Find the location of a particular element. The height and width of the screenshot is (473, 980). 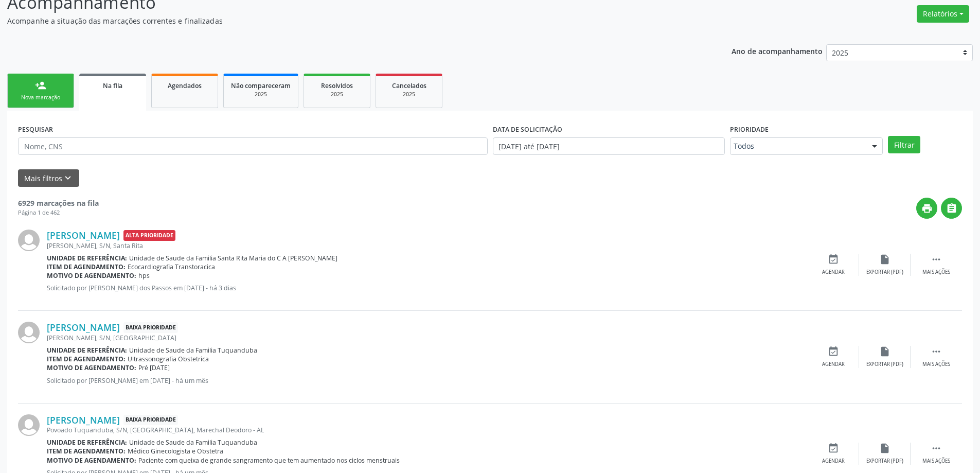

span: Na fila is located at coordinates (113, 85).